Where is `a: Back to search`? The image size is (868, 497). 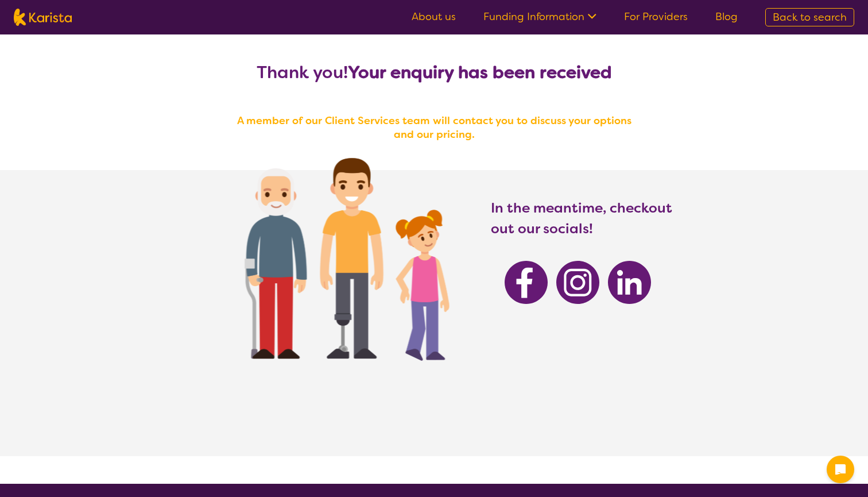
a: Back to search is located at coordinates (809, 17).